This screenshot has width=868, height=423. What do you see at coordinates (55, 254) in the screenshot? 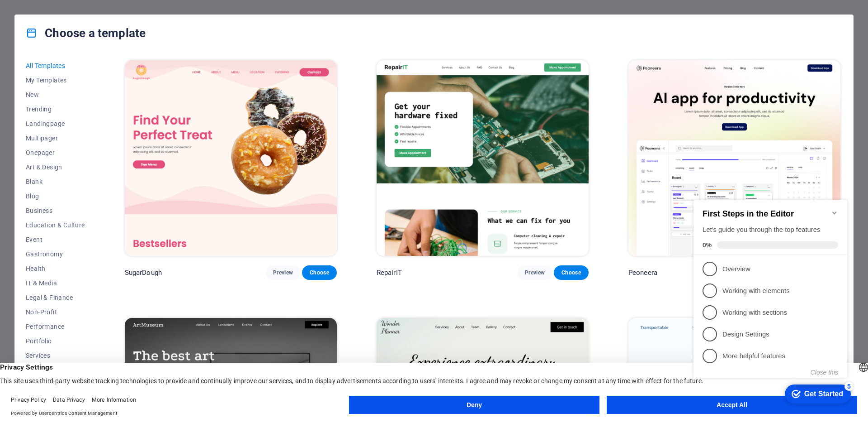
I see `span: Gastronomy` at bounding box center [55, 254].